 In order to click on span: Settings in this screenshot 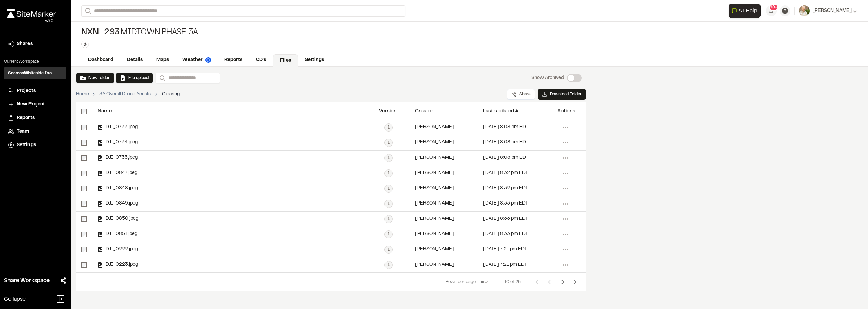, I will do `click(26, 145)`.